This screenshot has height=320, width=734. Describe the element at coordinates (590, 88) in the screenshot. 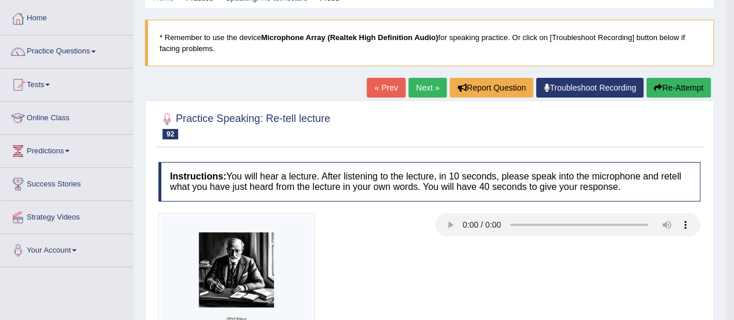

I see `a: Troubleshoot Recording` at that location.